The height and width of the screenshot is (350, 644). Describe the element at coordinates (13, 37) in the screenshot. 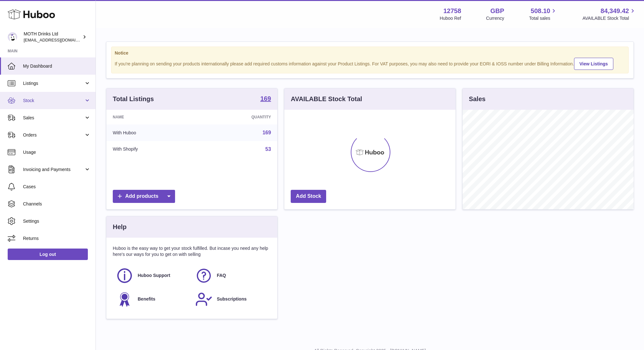

I see `img: orders@mothdrinks.com` at that location.